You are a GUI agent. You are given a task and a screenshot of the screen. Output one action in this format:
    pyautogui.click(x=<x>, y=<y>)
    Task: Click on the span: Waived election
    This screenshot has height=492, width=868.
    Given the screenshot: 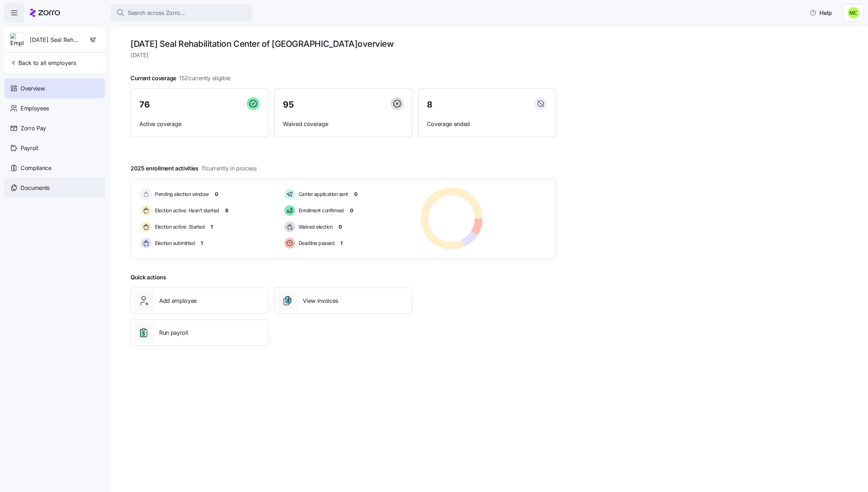 What is the action you would take?
    pyautogui.click(x=315, y=227)
    